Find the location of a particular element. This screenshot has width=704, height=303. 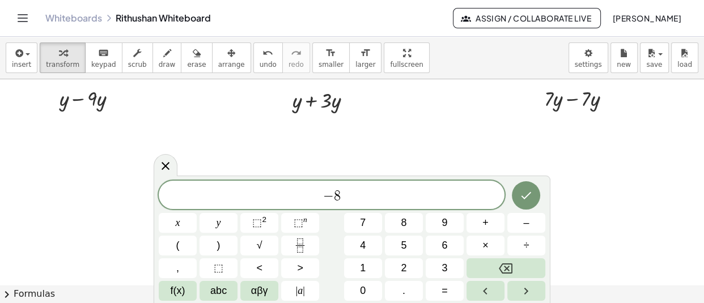

button: Minus is located at coordinates (526, 223).